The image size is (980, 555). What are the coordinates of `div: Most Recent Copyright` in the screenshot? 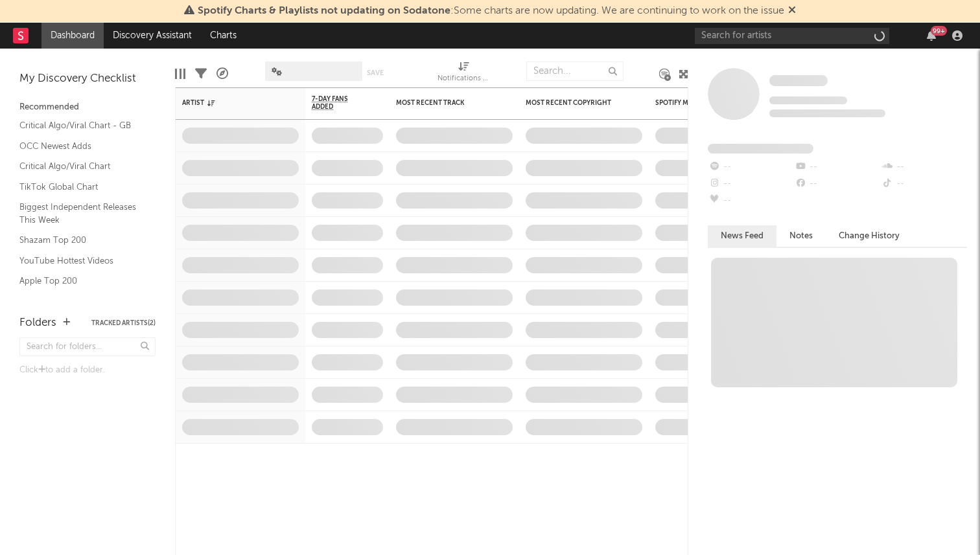 It's located at (574, 103).